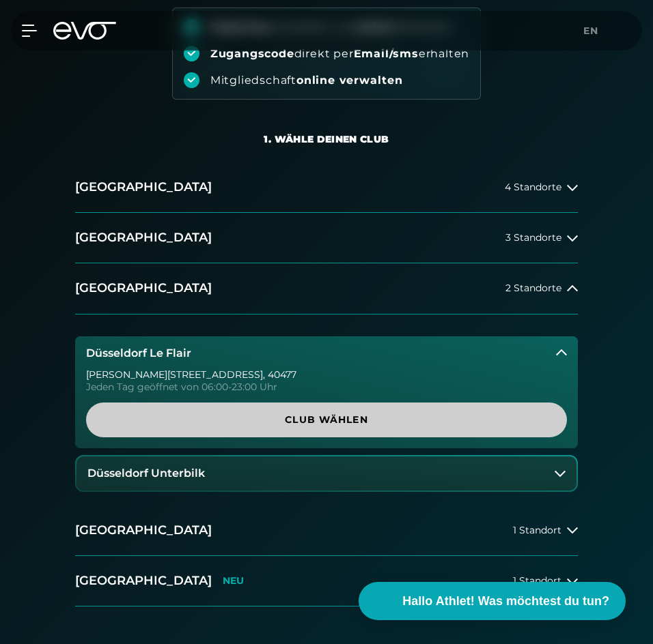 Image resolution: width=653 pixels, height=644 pixels. I want to click on span: en, so click(590, 30).